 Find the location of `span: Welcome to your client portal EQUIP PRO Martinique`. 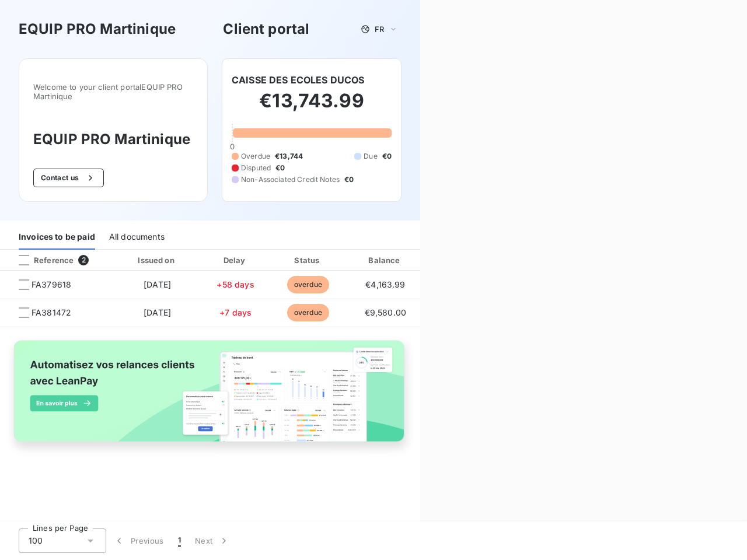

span: Welcome to your client portal EQUIP PRO Martinique is located at coordinates (113, 92).